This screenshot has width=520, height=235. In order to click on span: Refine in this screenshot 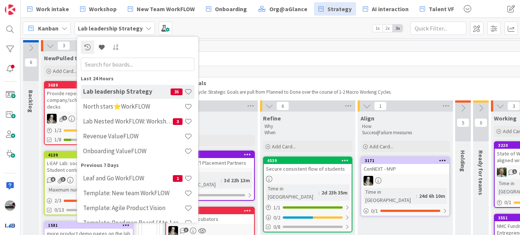, I will do `click(272, 118)`.